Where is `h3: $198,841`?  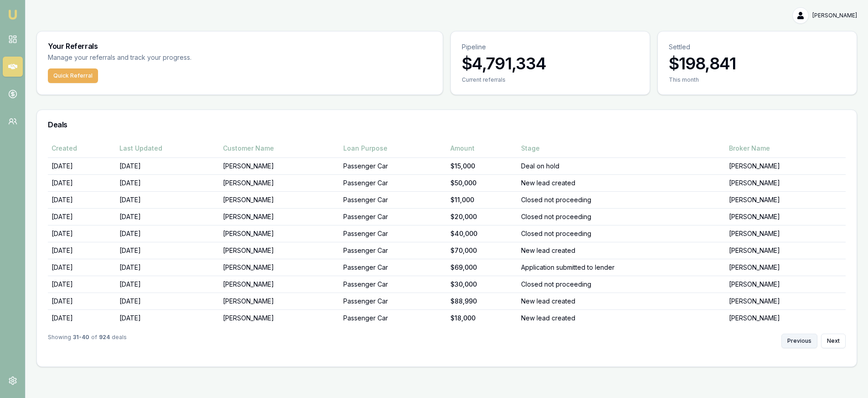
h3: $198,841 is located at coordinates (757, 64).